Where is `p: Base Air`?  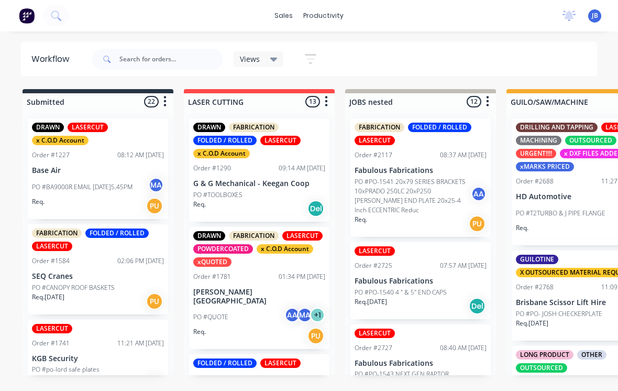 p: Base Air is located at coordinates (98, 170).